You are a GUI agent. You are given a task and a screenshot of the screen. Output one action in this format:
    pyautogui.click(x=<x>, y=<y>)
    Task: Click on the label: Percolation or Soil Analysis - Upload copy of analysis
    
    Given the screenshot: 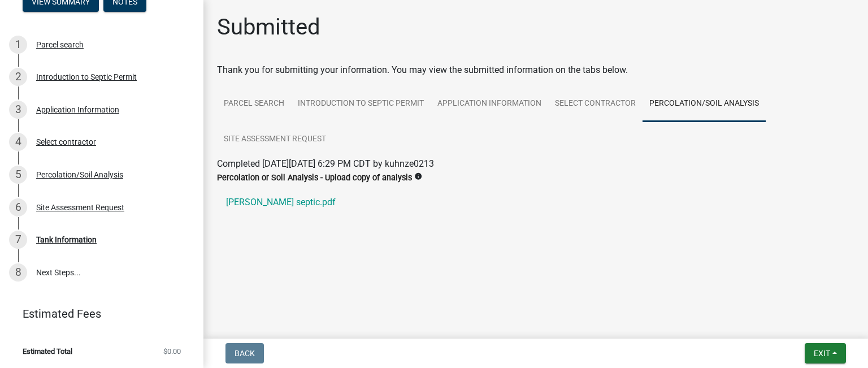 What is the action you would take?
    pyautogui.click(x=314, y=178)
    